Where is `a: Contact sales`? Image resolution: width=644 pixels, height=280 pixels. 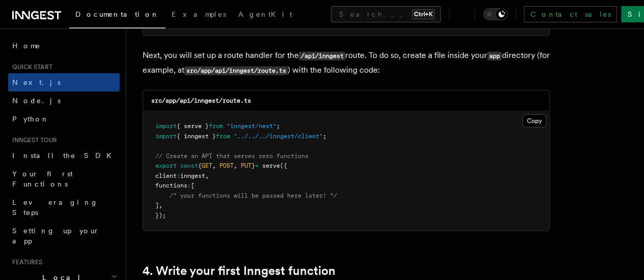 a: Contact sales is located at coordinates (570, 14).